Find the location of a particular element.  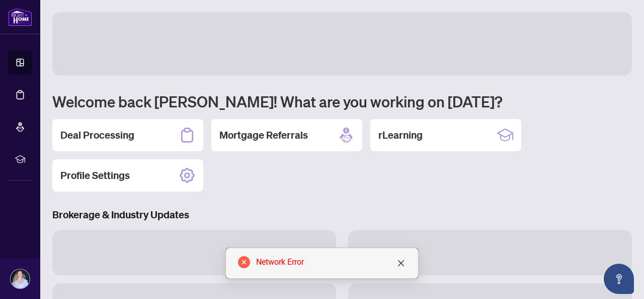

h3: Brokerage & Industry Updates is located at coordinates (342, 215).